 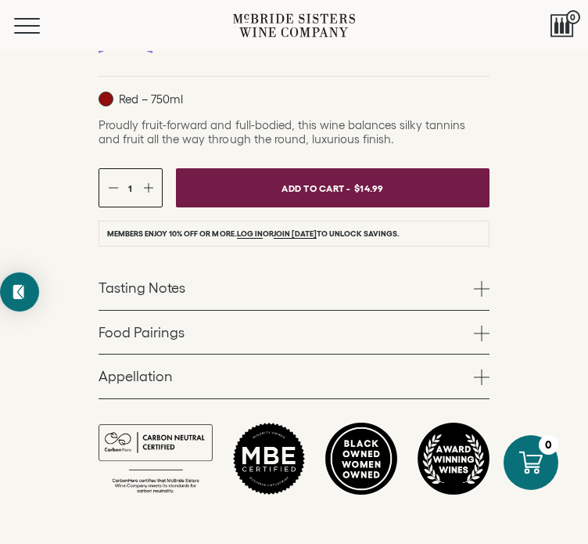 I want to click on span: $14.99, so click(x=369, y=188).